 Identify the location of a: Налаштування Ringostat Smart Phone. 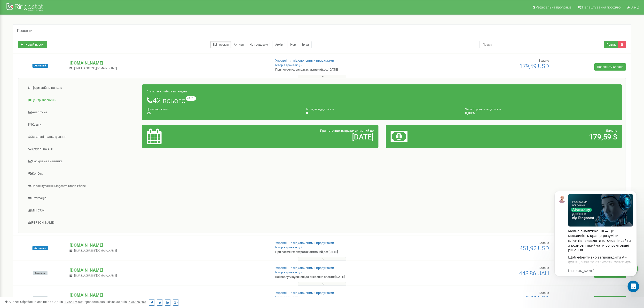
(82, 186).